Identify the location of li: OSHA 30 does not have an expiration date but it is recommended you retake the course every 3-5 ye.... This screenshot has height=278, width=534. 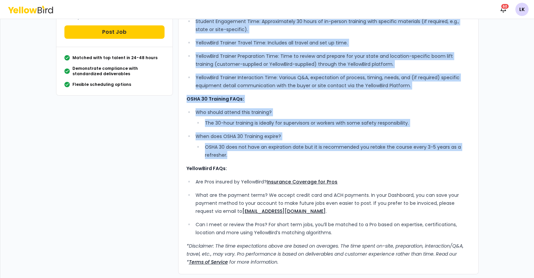
(336, 151).